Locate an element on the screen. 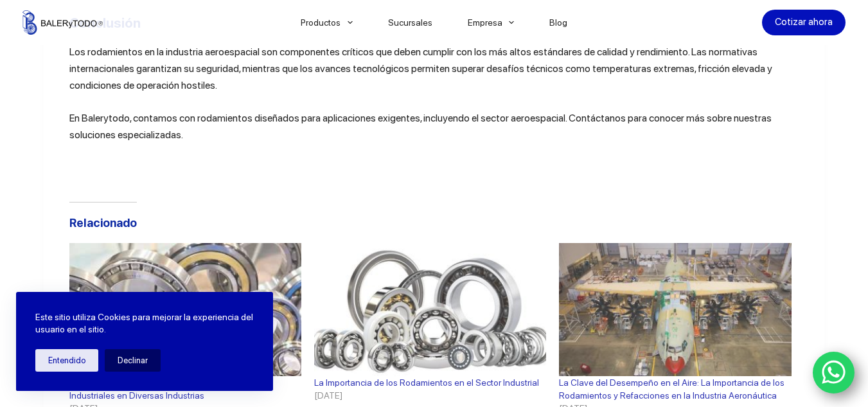 This screenshot has width=868, height=407. p: Este sitio utiliza Cookies para mejorar la experiencia del usuario en el sitio. is located at coordinates (144, 324).